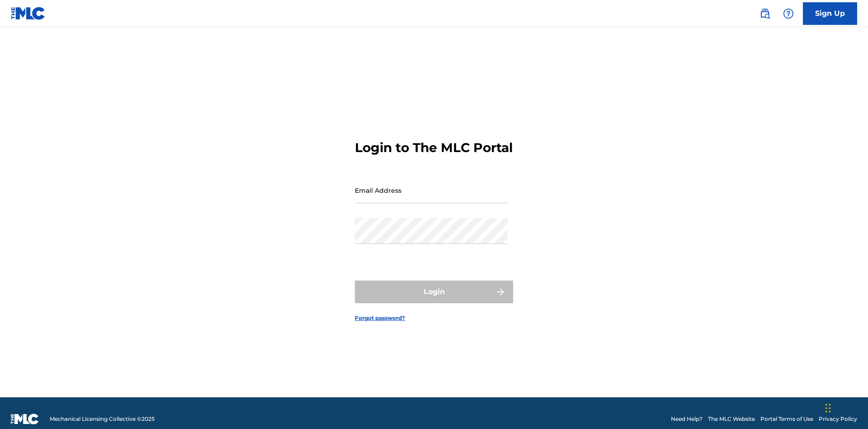 This screenshot has width=868, height=429. What do you see at coordinates (687, 419) in the screenshot?
I see `a: Need Help?` at bounding box center [687, 419].